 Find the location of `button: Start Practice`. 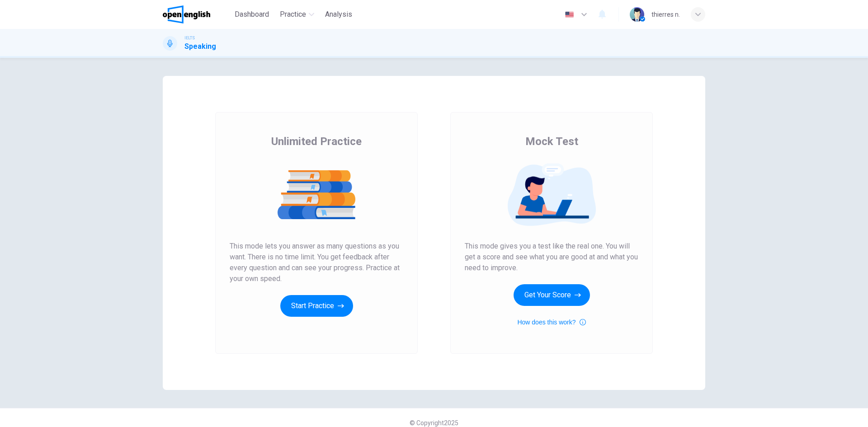

button: Start Practice is located at coordinates (316, 306).